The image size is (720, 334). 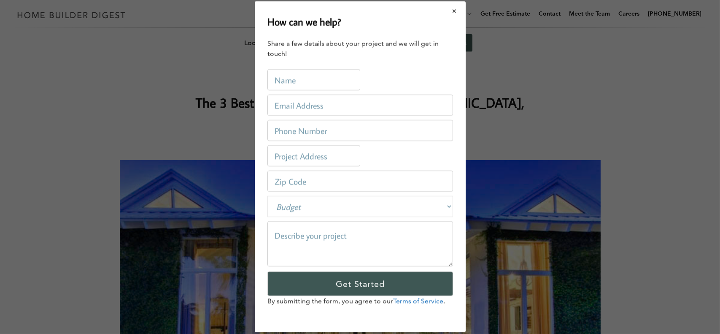 I want to click on div: Share a few details about your project and we will get in touch!, so click(x=360, y=49).